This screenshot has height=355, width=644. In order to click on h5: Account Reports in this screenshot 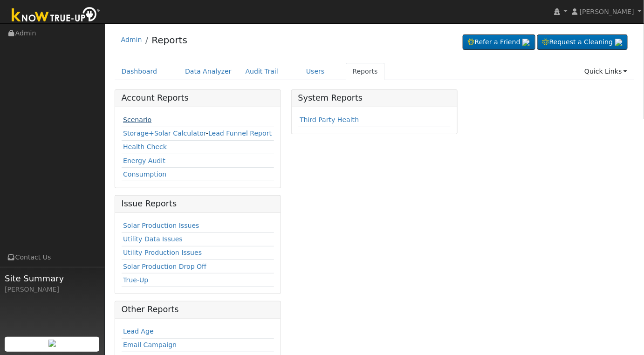, I will do `click(198, 98)`.